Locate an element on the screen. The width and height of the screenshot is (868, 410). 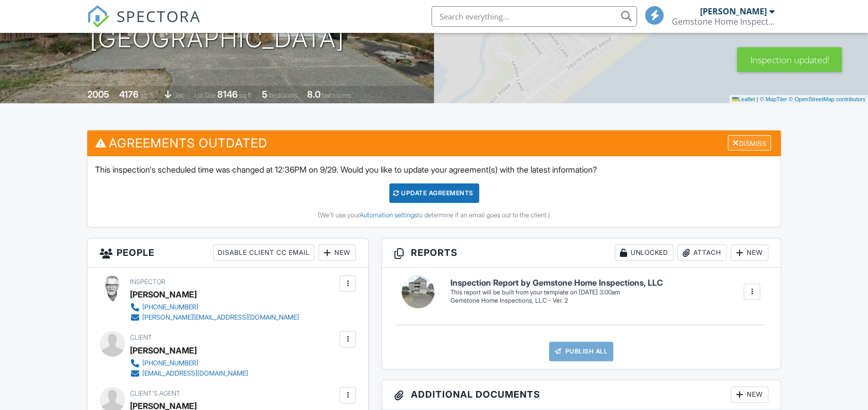
div: Gemstone Home Inspections, LLC is located at coordinates (724, 22).